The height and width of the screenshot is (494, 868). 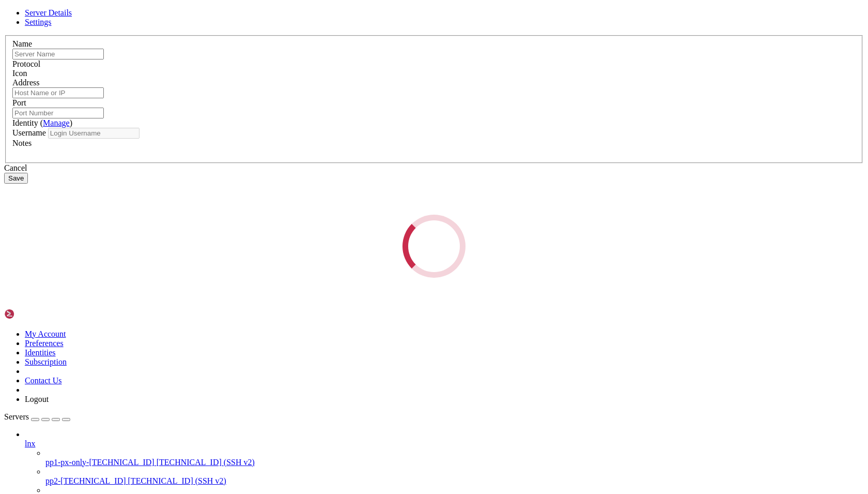 I want to click on span: Settings, so click(x=38, y=21).